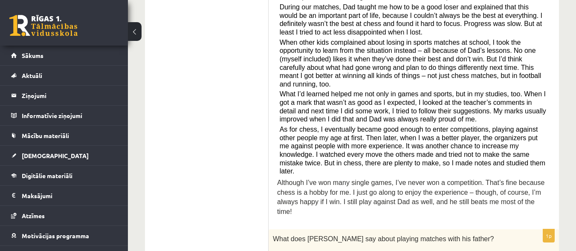  Describe the element at coordinates (69, 116) in the screenshot. I see `legend: Informatīvie ziņojumi` at that location.